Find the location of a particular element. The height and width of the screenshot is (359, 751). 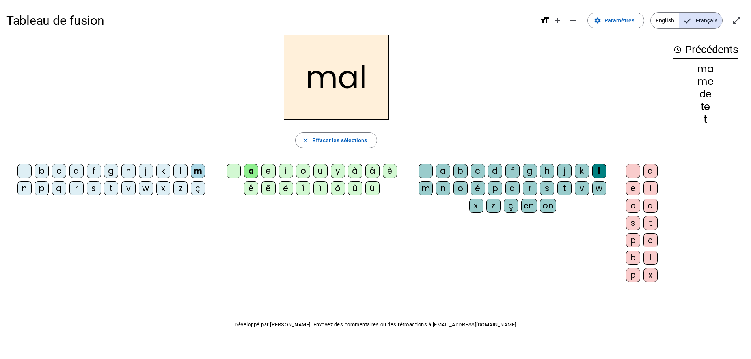

div: à is located at coordinates (355, 171).